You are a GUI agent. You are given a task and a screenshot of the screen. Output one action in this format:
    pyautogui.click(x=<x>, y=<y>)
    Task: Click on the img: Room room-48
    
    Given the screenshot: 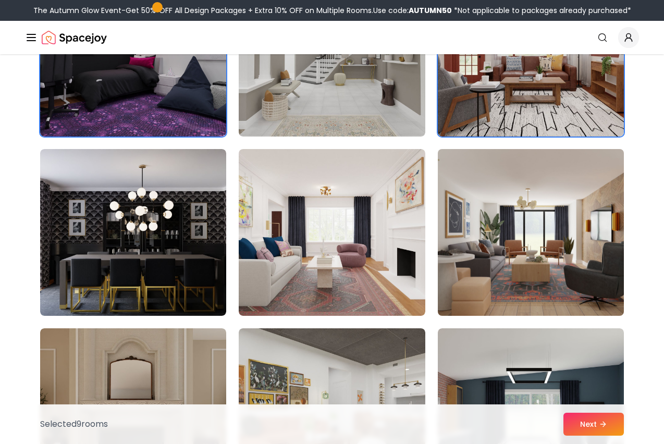 What is the action you would take?
    pyautogui.click(x=531, y=233)
    